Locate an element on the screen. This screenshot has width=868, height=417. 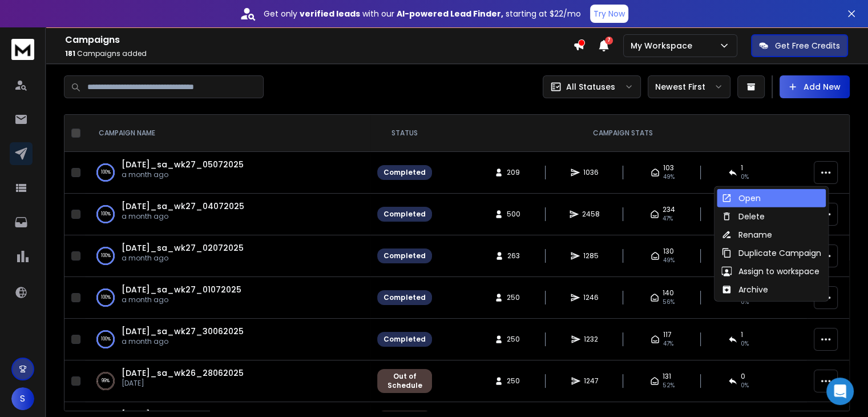
span: 2458 is located at coordinates (591, 214).